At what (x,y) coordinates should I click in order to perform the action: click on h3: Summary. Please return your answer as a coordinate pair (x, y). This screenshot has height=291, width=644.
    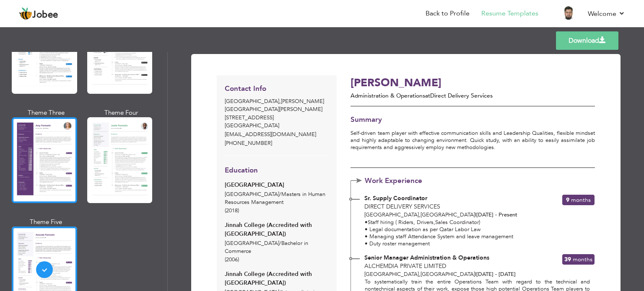
    Looking at the image, I should click on (472, 120).